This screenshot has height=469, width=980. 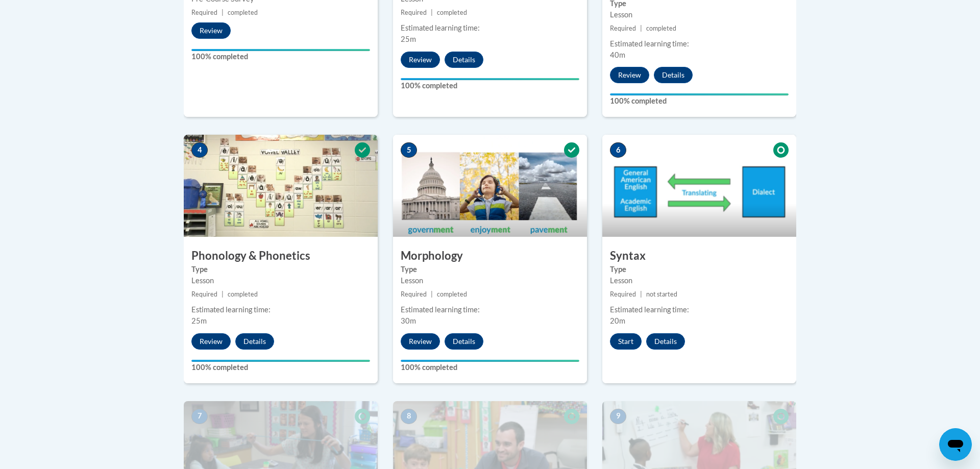 What do you see at coordinates (281, 256) in the screenshot?
I see `h3: Phonology & Phonetics` at bounding box center [281, 256].